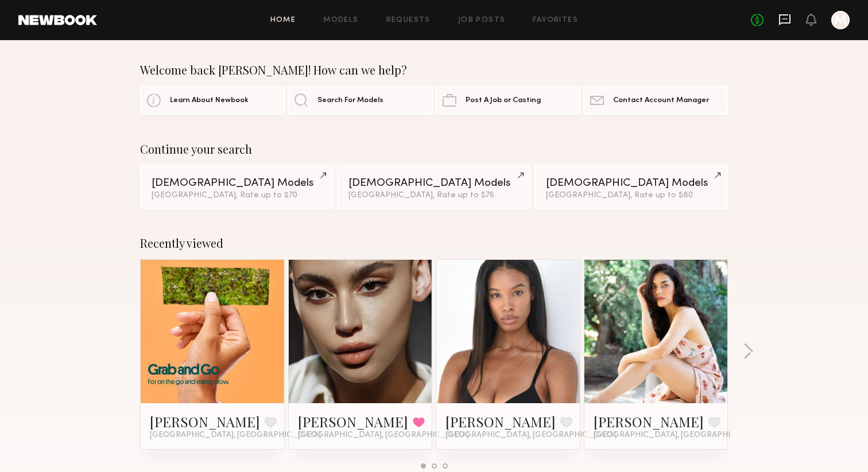 The height and width of the screenshot is (472, 868). What do you see at coordinates (434, 243) in the screenshot?
I see `div: Recently viewed` at bounding box center [434, 243].